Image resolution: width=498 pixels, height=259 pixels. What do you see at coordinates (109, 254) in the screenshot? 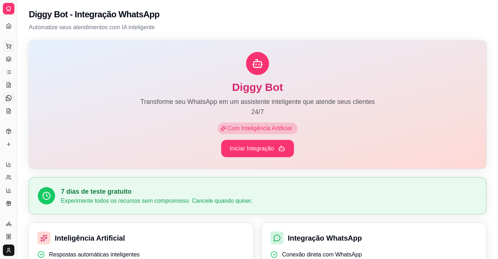
I see `p: Respostas automáticas inteligentes` at bounding box center [109, 254].